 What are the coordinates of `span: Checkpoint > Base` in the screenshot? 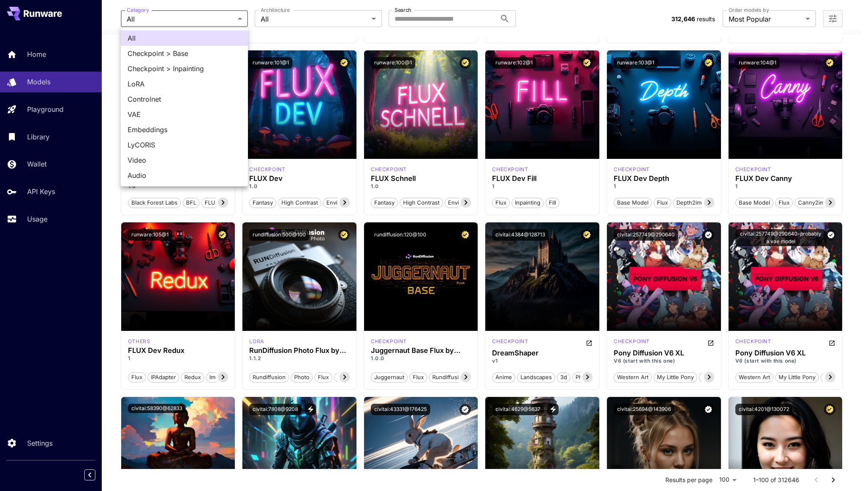 It's located at (184, 54).